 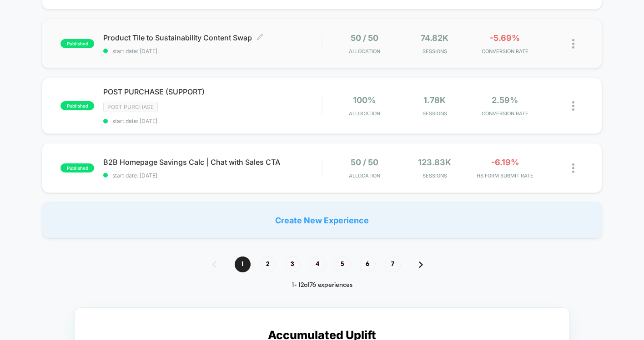 What do you see at coordinates (367, 264) in the screenshot?
I see `span: 6` at bounding box center [367, 264].